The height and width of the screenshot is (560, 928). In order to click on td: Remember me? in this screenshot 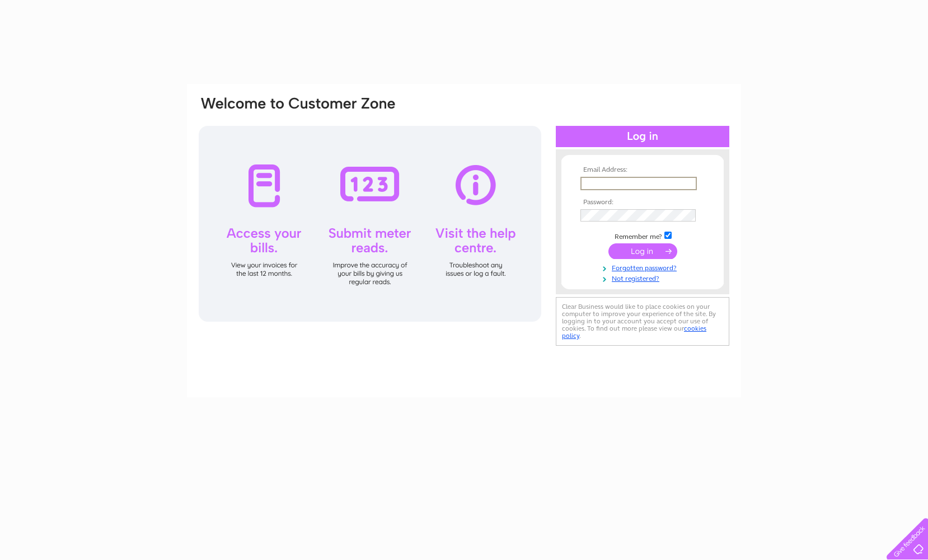, I will do `click(643, 235)`.